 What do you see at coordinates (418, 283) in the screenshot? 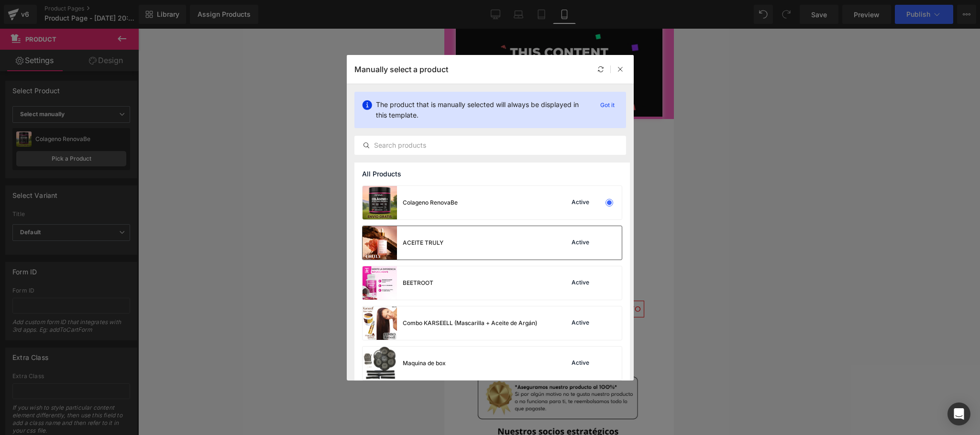
I see `div: BEETROOT` at bounding box center [418, 283].